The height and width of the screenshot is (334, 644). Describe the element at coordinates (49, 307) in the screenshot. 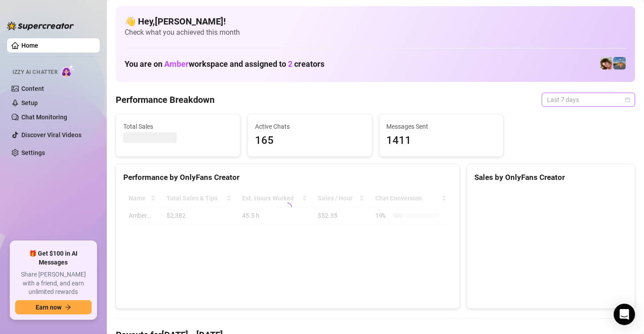

I see `span: Earn now` at that location.